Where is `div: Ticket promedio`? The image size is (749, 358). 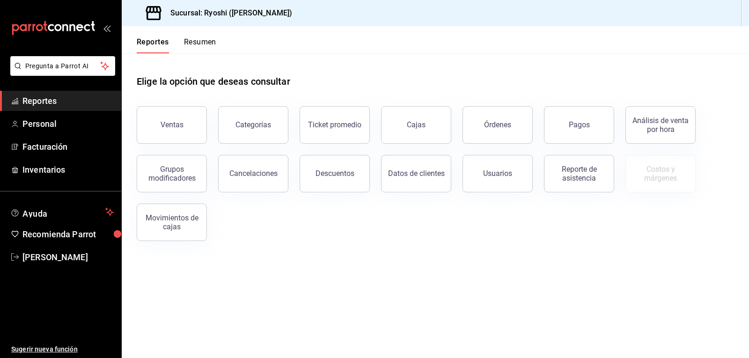
div: Ticket promedio is located at coordinates (335, 125).